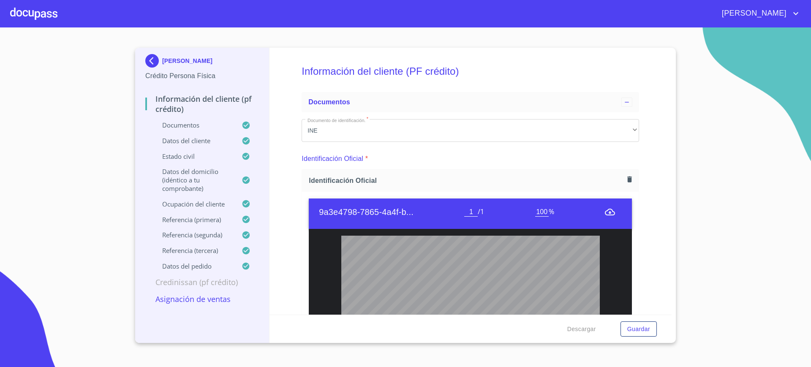 The image size is (811, 367). I want to click on p: Crédito Persona Física, so click(202, 76).